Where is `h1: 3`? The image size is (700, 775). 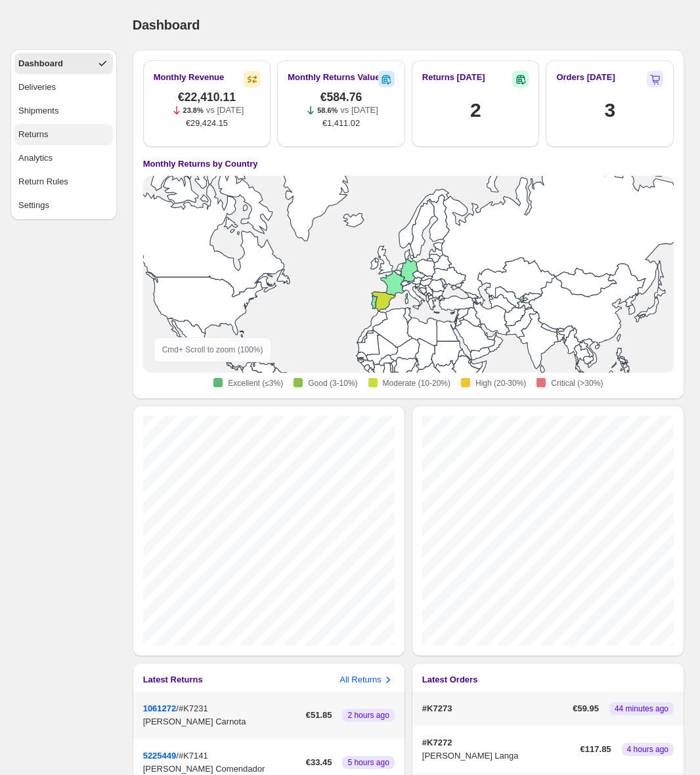
h1: 3 is located at coordinates (610, 110).